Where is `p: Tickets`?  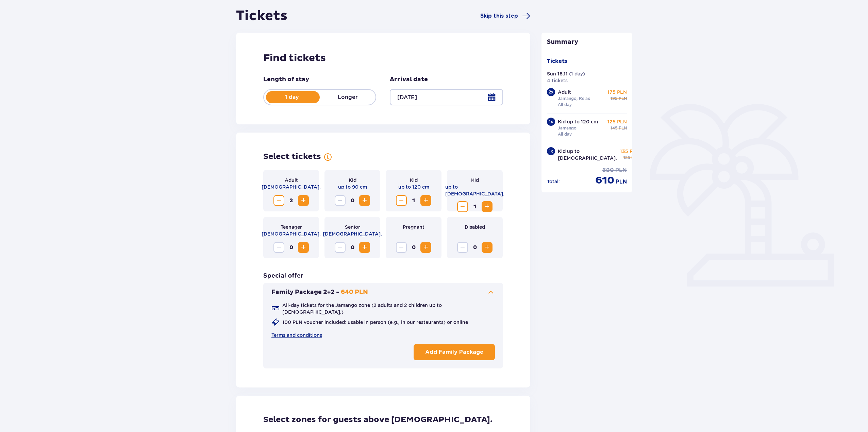 p: Tickets is located at coordinates (557, 61).